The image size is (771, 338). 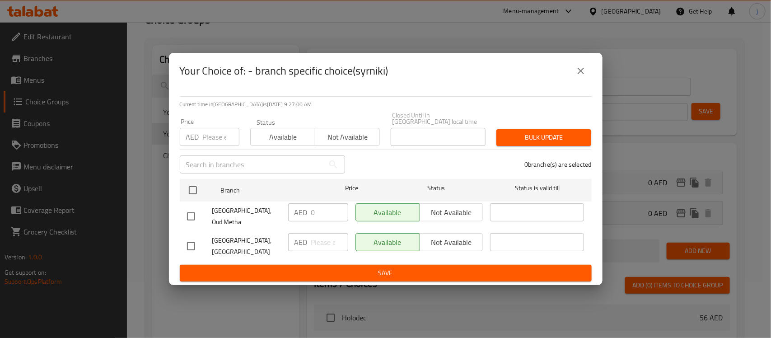 I want to click on input: Search in branches, so click(x=252, y=164).